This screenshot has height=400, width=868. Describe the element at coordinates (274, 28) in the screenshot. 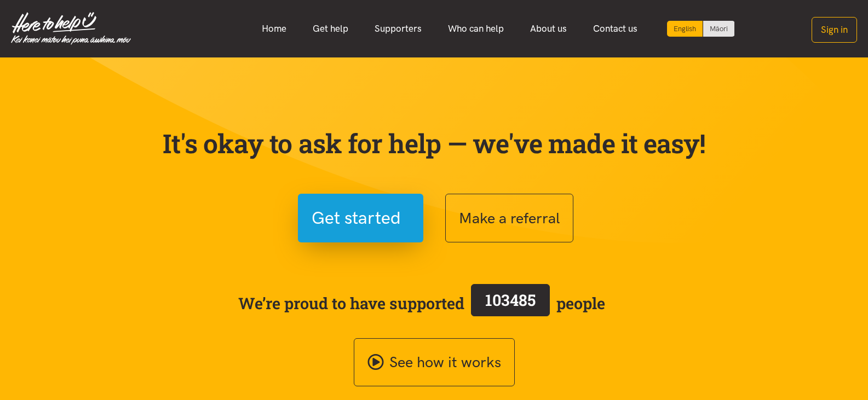

I see `a: Home` at that location.